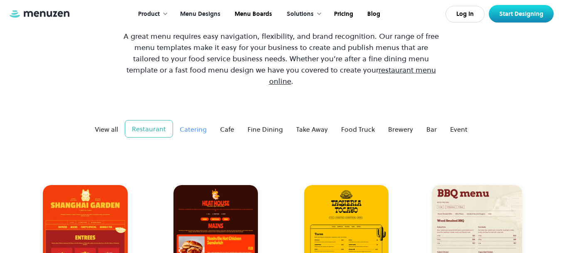  I want to click on a: Log In, so click(465, 14).